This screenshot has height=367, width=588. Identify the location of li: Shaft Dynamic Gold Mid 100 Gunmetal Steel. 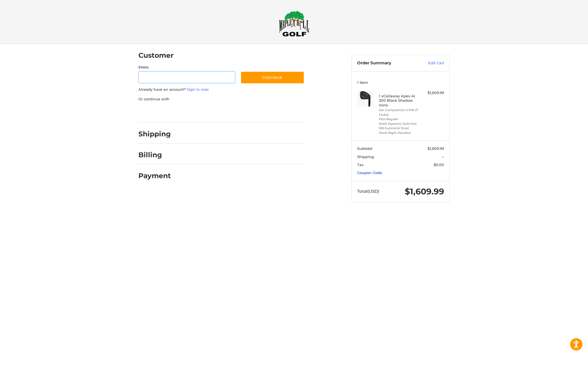
(400, 126).